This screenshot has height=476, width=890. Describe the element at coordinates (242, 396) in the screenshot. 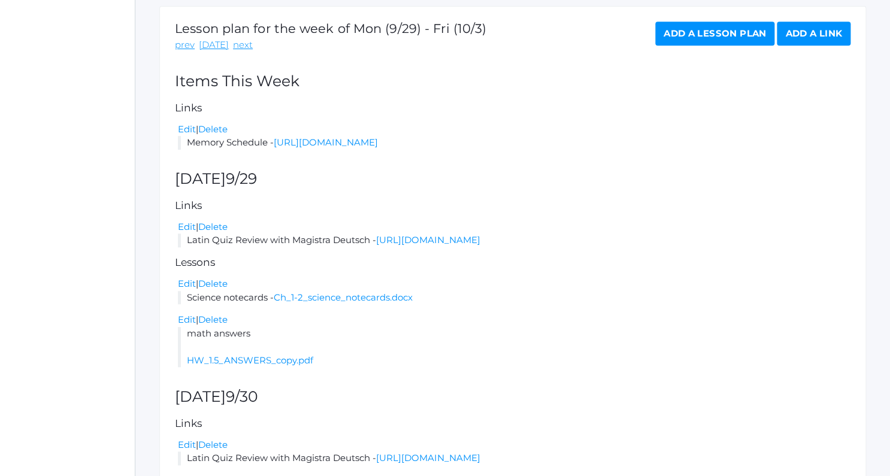

I see `span: 9/30` at that location.